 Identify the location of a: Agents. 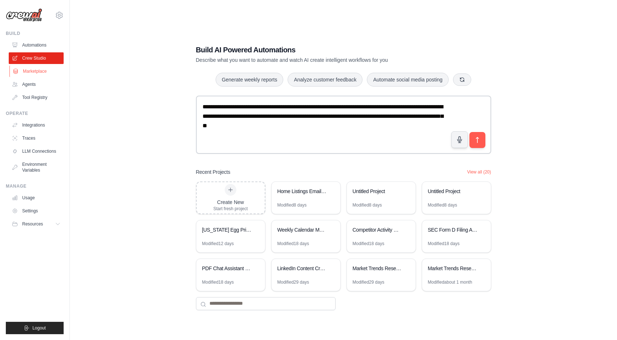
(36, 84).